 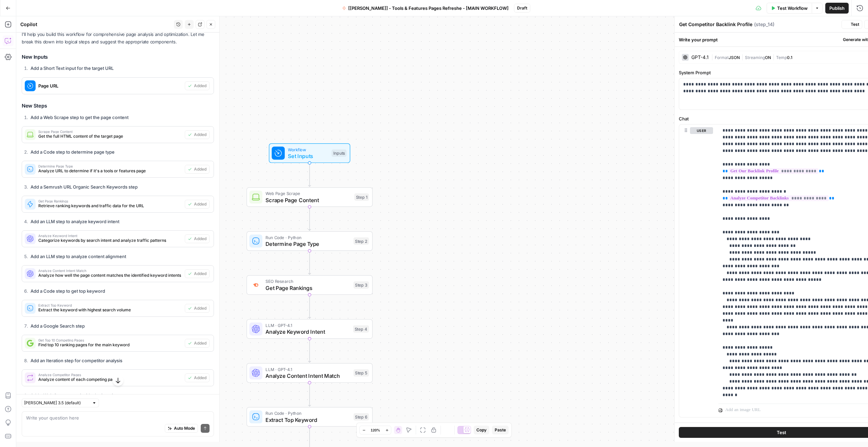 What do you see at coordinates (789, 57) in the screenshot?
I see `span: 0.1` at bounding box center [789, 57].